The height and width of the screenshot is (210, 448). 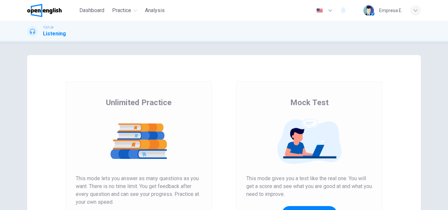 I want to click on a: Analysis, so click(x=155, y=10).